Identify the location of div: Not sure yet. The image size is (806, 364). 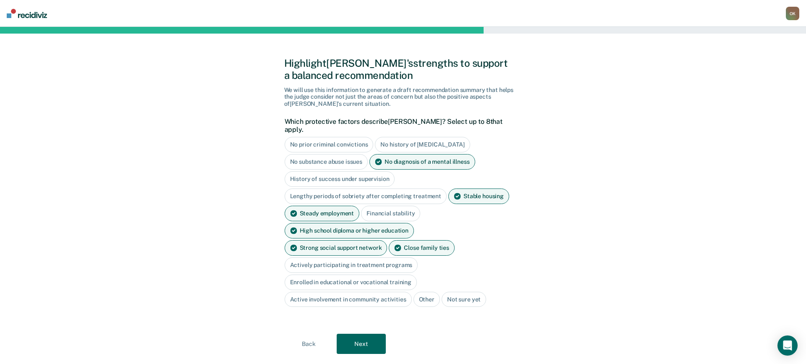
(464, 299).